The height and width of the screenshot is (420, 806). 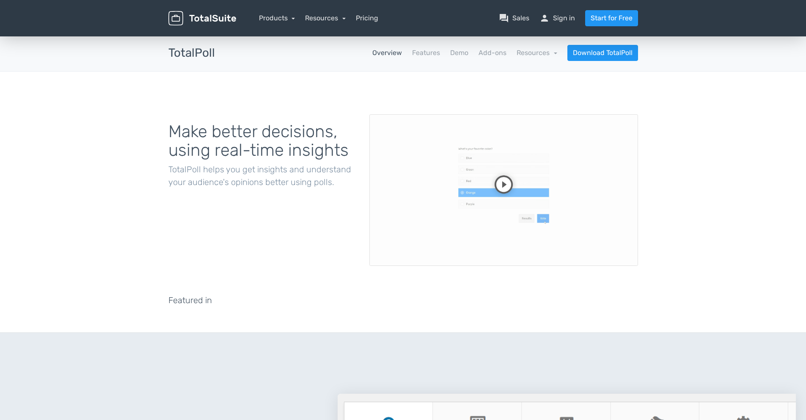 What do you see at coordinates (611, 18) in the screenshot?
I see `a: Start for Free` at bounding box center [611, 18].